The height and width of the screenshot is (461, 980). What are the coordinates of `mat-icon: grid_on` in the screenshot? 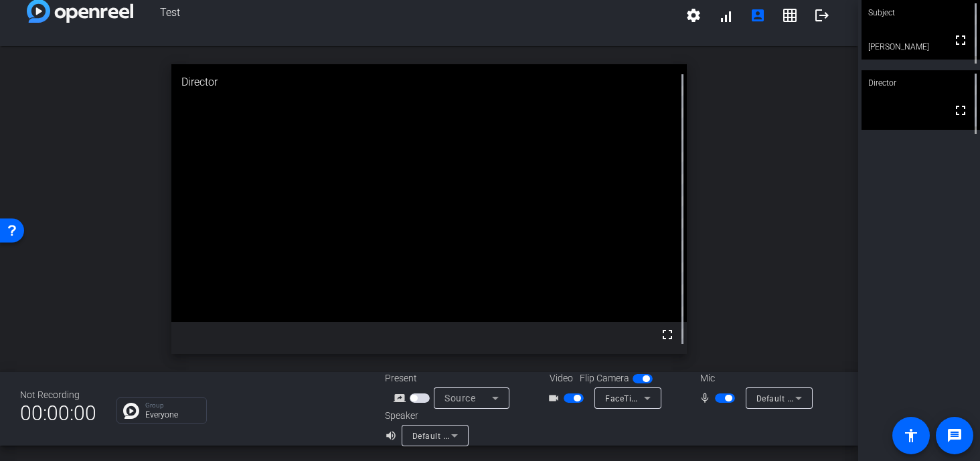 It's located at (790, 15).